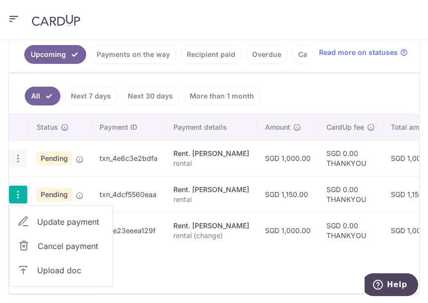 The image size is (428, 303). I want to click on span: Read more on statuses, so click(358, 53).